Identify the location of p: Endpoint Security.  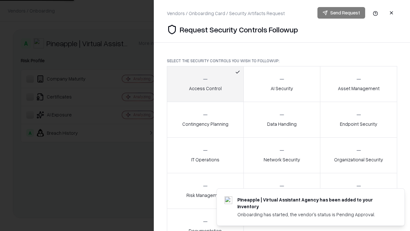
(359, 124).